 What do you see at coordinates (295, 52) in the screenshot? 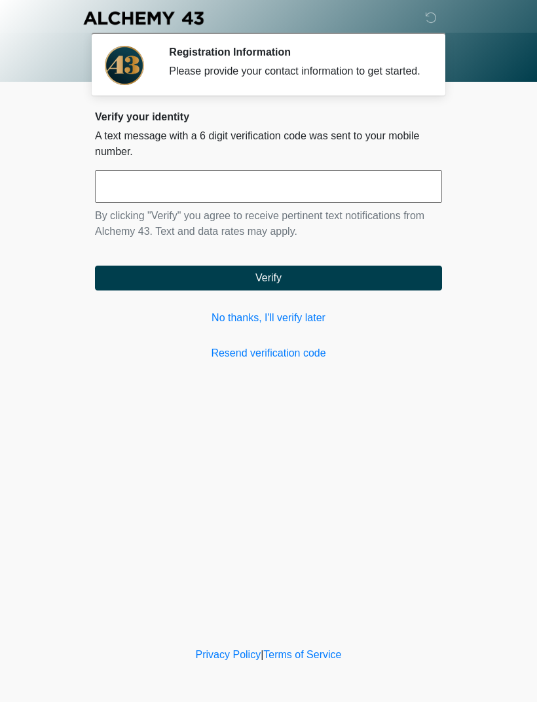
I see `h2: Registration Information` at bounding box center [295, 52].